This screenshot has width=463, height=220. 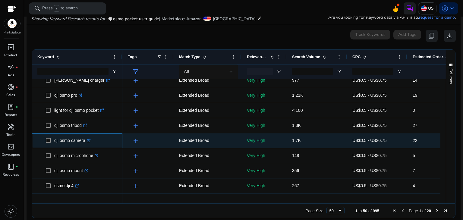 What do you see at coordinates (295, 171) in the screenshot?
I see `span: 356` at bounding box center [295, 171].